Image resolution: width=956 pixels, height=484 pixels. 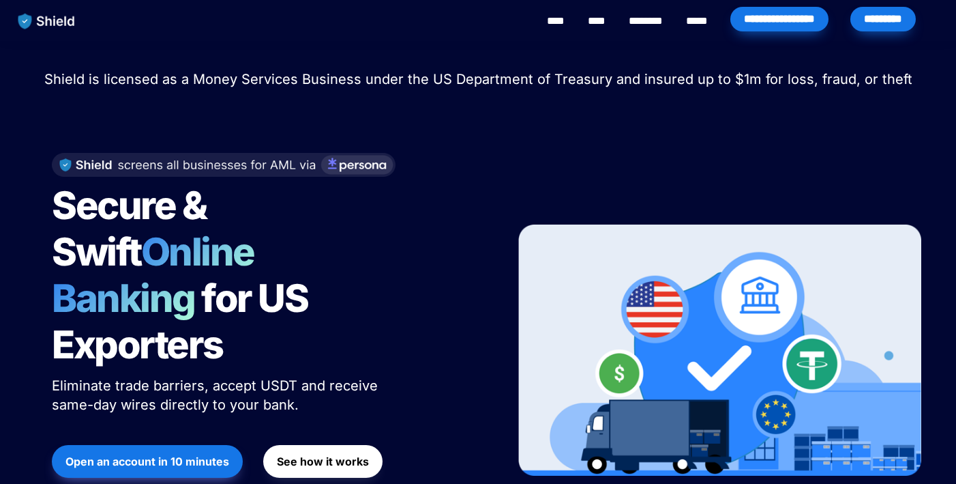 I want to click on img: website logo, so click(x=46, y=21).